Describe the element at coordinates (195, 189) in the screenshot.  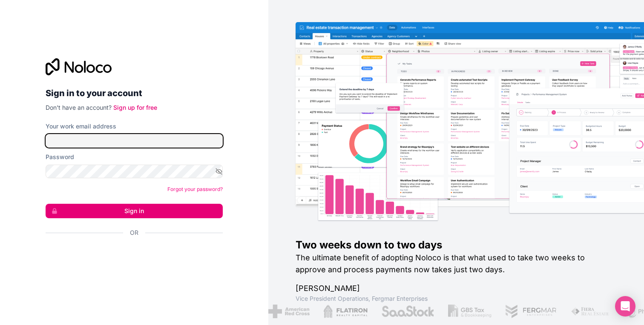
I see `a: Forgot your password?` at that location.